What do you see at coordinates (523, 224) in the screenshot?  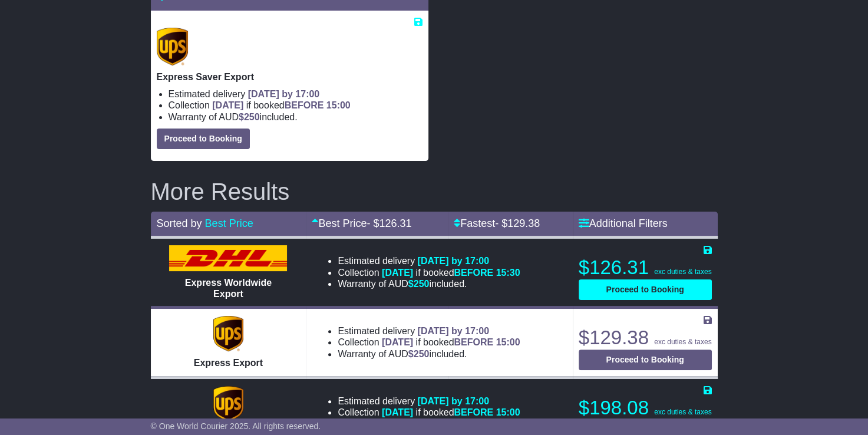 I see `span: 129.38` at bounding box center [523, 224].